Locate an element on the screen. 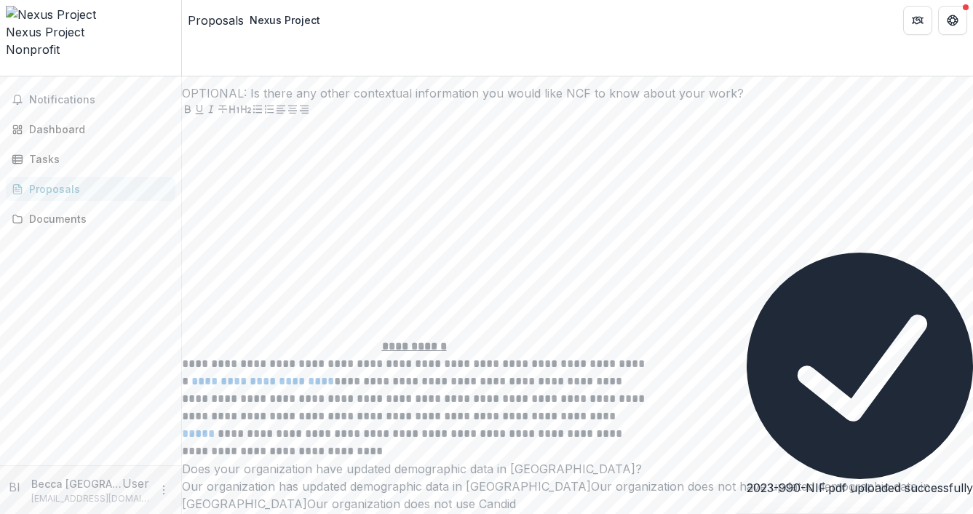 This screenshot has height=514, width=973. nav: breadcrumb is located at coordinates (257, 20).